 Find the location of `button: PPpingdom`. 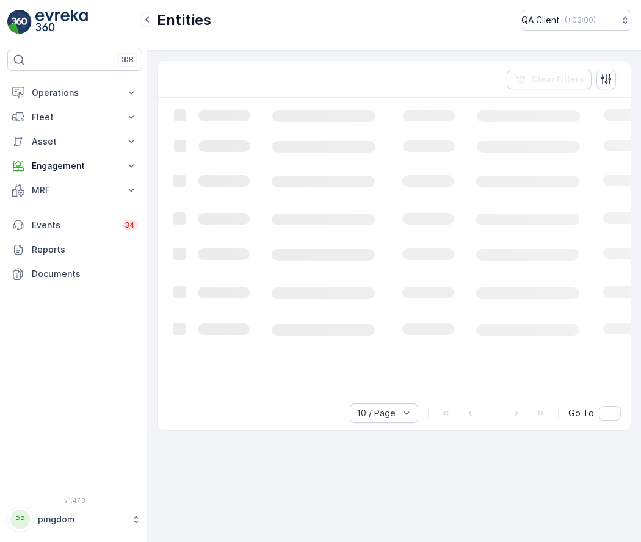

button: PPpingdom is located at coordinates (74, 519).